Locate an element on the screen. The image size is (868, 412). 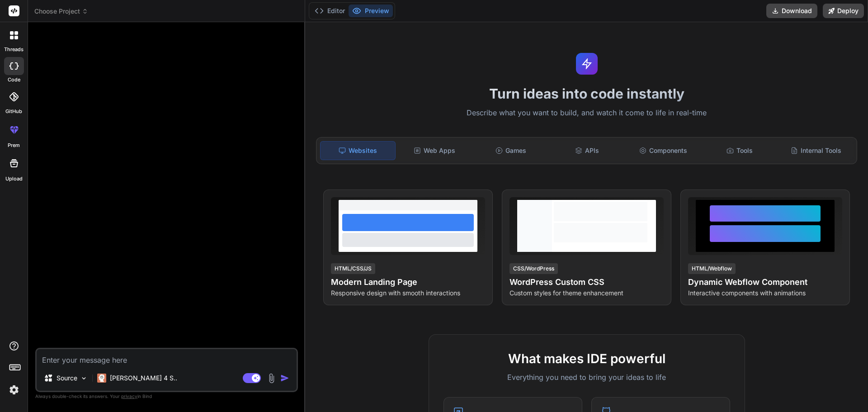
label: code is located at coordinates (14, 80).